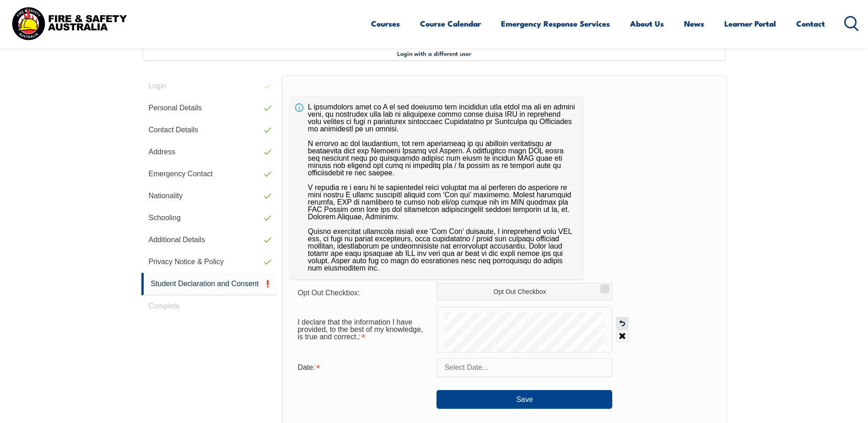 The height and width of the screenshot is (423, 868). I want to click on span: Opt Out Checkbox:, so click(329, 293).